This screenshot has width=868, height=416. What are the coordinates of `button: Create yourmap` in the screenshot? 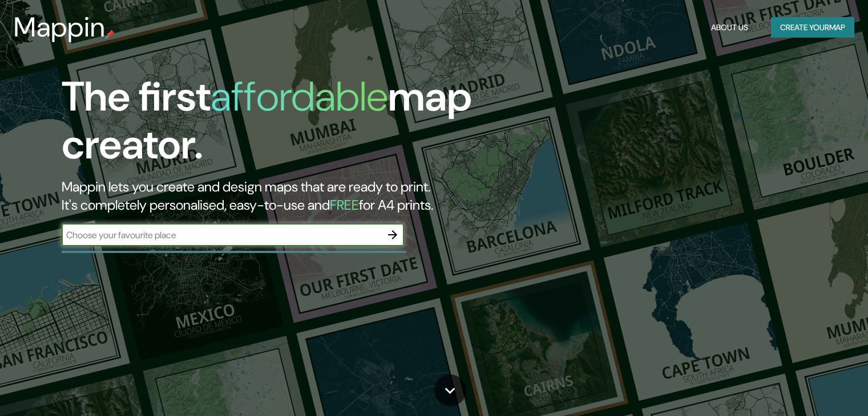 It's located at (812, 27).